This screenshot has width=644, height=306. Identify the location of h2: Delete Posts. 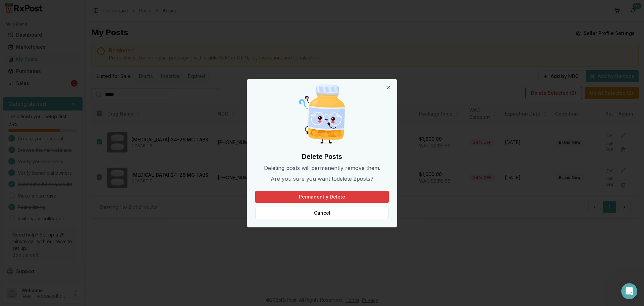
(322, 157).